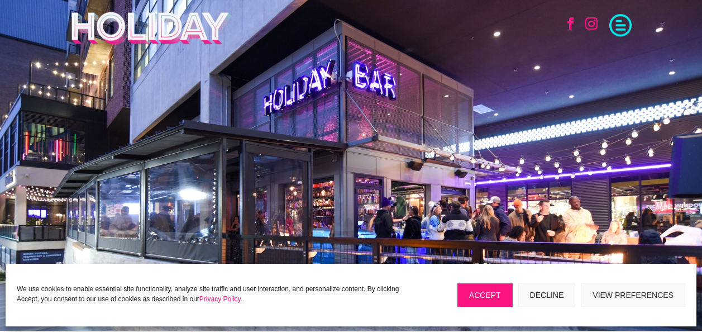 The image size is (702, 332). What do you see at coordinates (217, 294) in the screenshot?
I see `p: We use cookies to enable essential site functionality, analyze site traffic and user interaction,...` at bounding box center [217, 294].